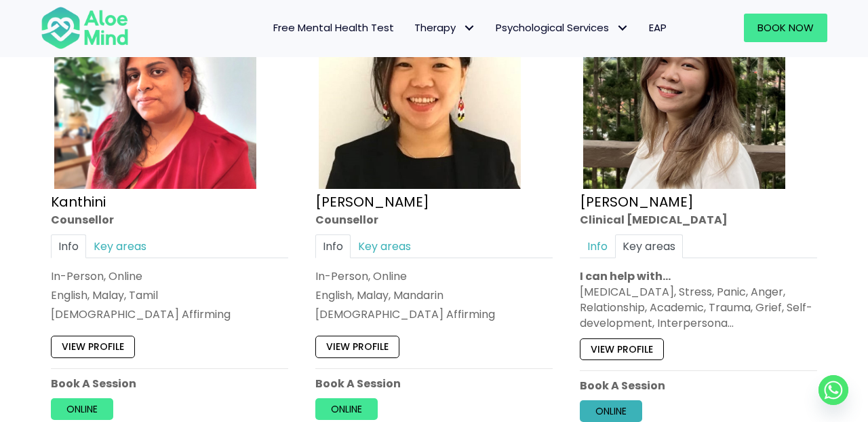 The height and width of the screenshot is (422, 868). I want to click on nav: Menu, so click(412, 28).